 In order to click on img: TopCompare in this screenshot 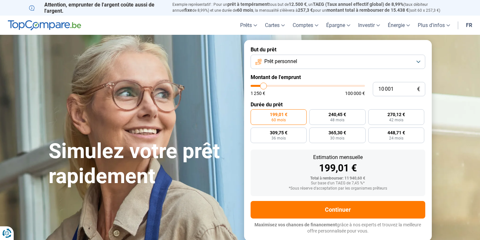, I will do `click(44, 25)`.